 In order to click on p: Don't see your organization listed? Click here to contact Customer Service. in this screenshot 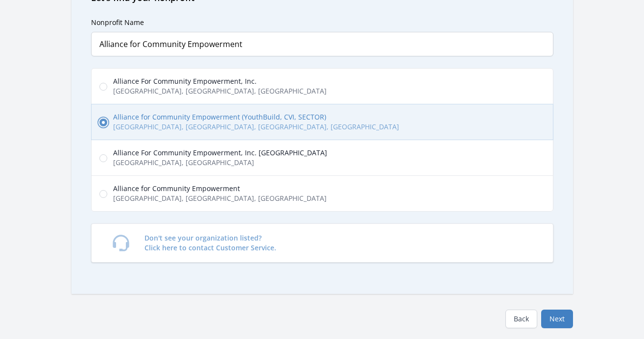, I will do `click(210, 243)`.